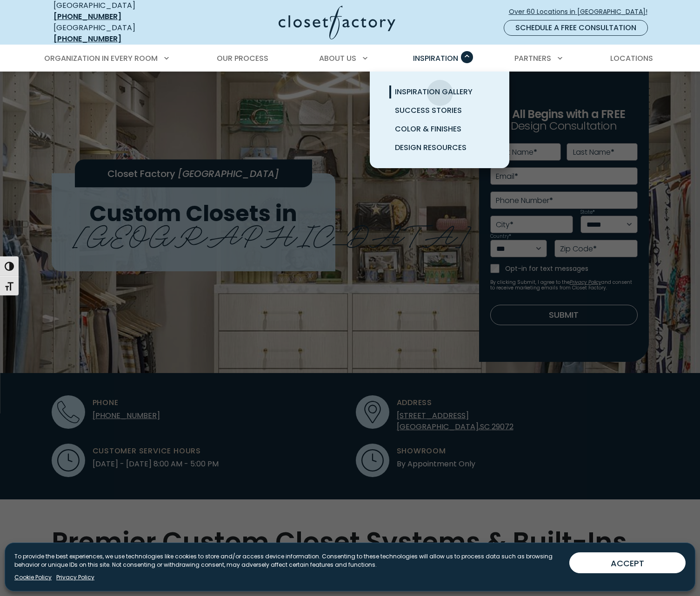  What do you see at coordinates (337, 22) in the screenshot?
I see `img: Closet Factory Logo` at bounding box center [337, 22].